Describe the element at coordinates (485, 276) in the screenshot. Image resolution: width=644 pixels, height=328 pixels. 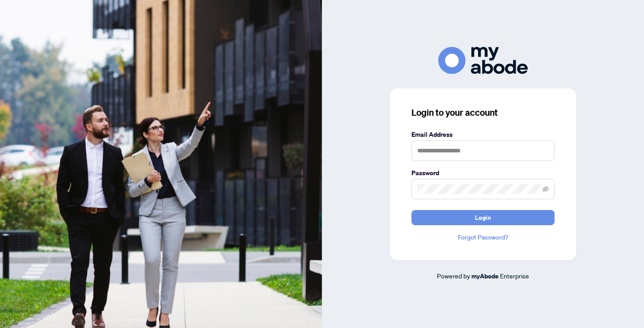
I see `a: myAbode` at that location.